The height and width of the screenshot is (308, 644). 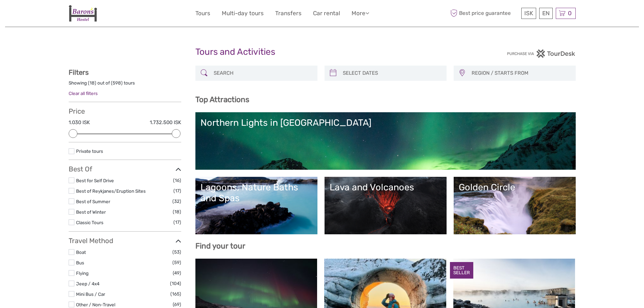 I want to click on a: Car rental, so click(x=327, y=13).